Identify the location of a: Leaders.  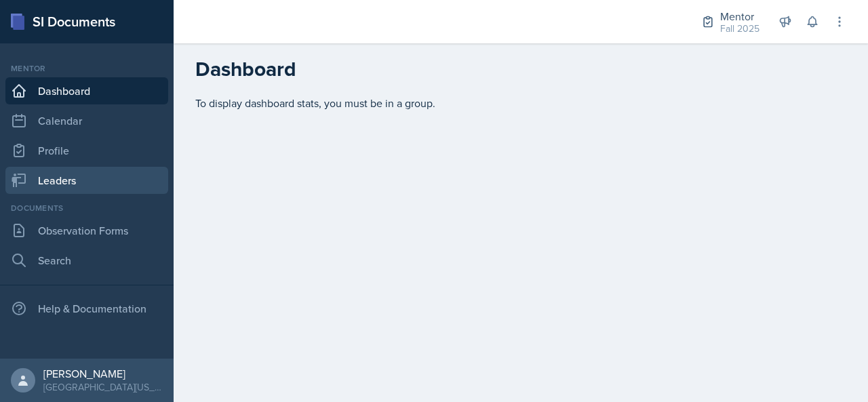
(87, 180).